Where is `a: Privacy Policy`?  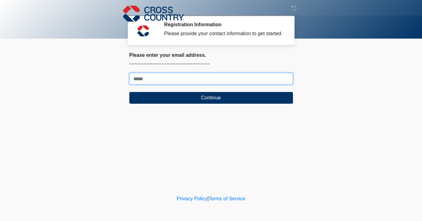 a: Privacy Policy is located at coordinates (192, 199).